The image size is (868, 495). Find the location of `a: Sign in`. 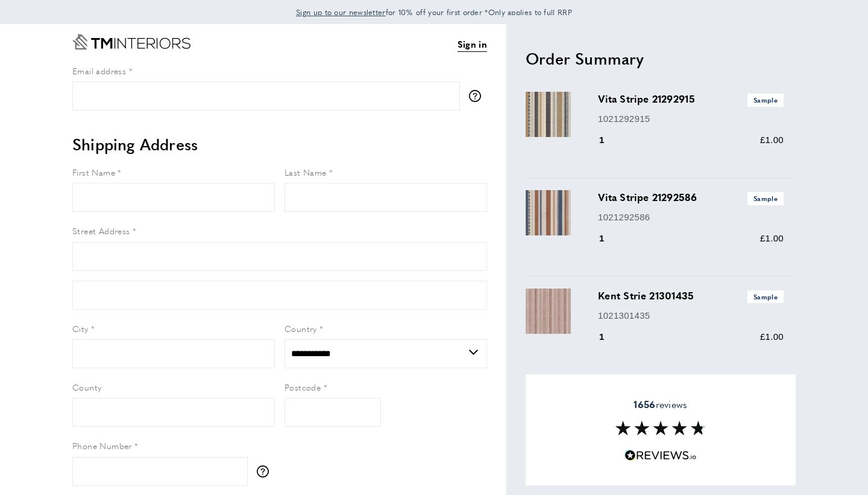

a: Sign in is located at coordinates (472, 44).